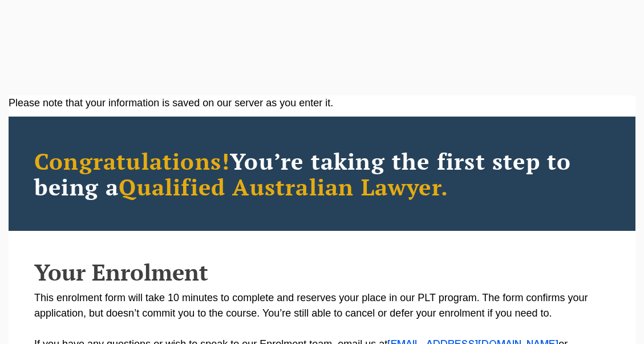 Image resolution: width=644 pixels, height=344 pixels. I want to click on h2: Your Enrolment, so click(322, 272).